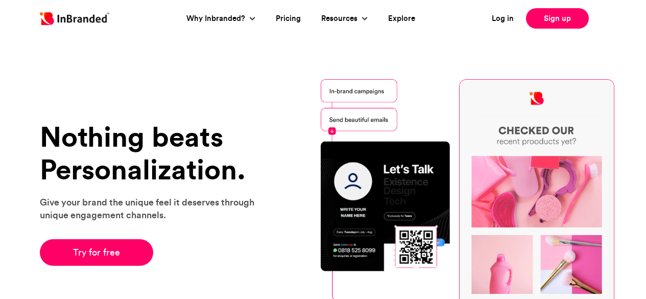  I want to click on p: Give your brand the unique feel it deserves through unique engagement channels., so click(153, 208).